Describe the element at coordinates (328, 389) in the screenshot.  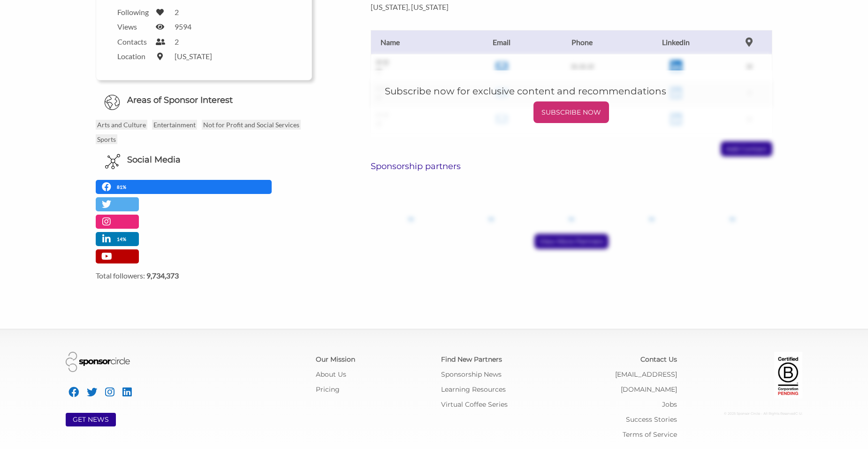
I see `a: Pricing` at that location.